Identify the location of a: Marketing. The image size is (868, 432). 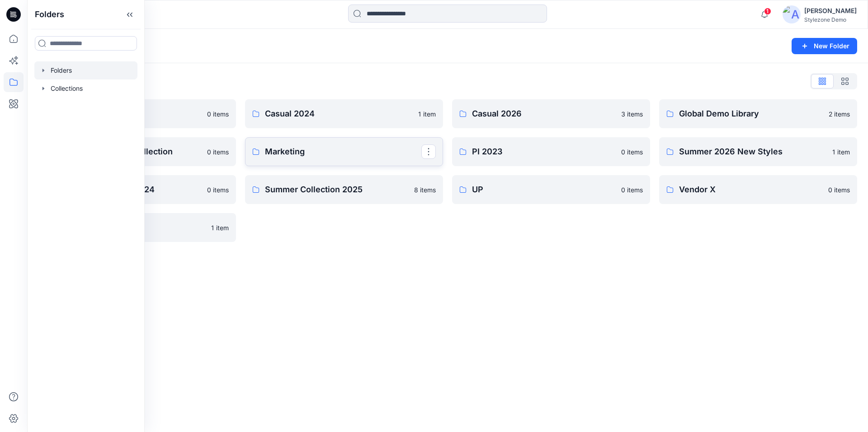
(344, 152).